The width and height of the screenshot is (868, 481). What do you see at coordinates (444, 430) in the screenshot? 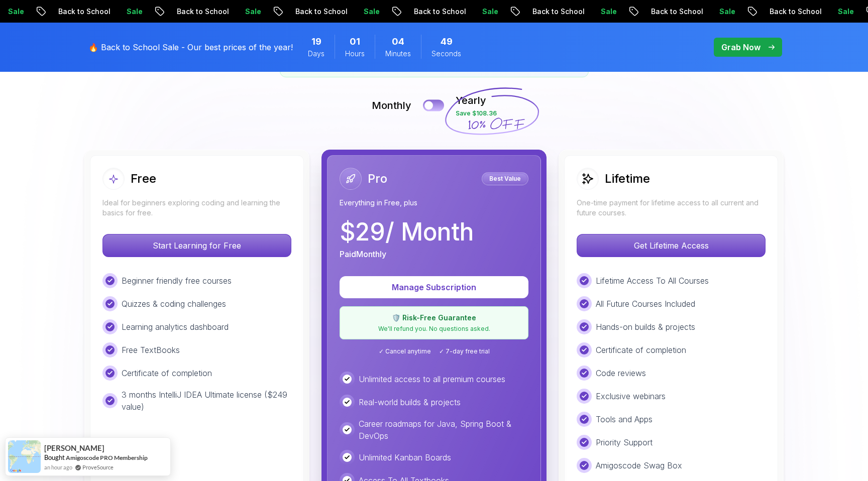
I see `p: Career roadmaps for Java, Spring Boot & DevOps` at bounding box center [444, 430].